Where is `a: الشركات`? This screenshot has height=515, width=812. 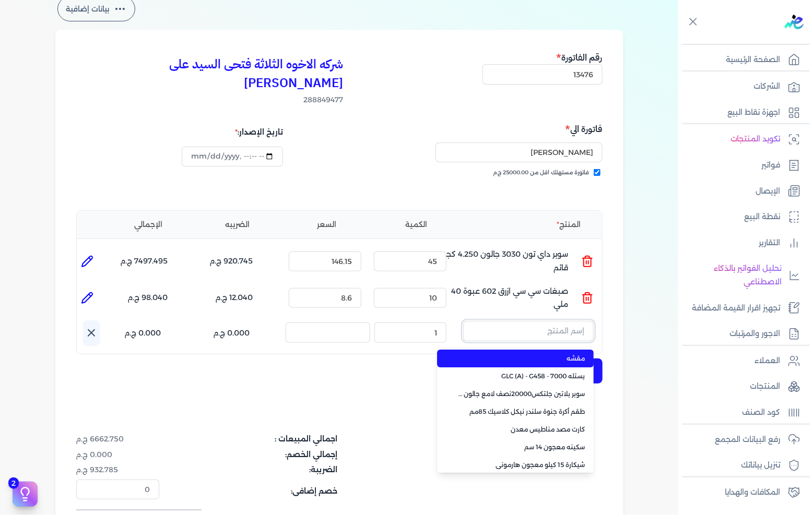 a: الشركات is located at coordinates (742, 86).